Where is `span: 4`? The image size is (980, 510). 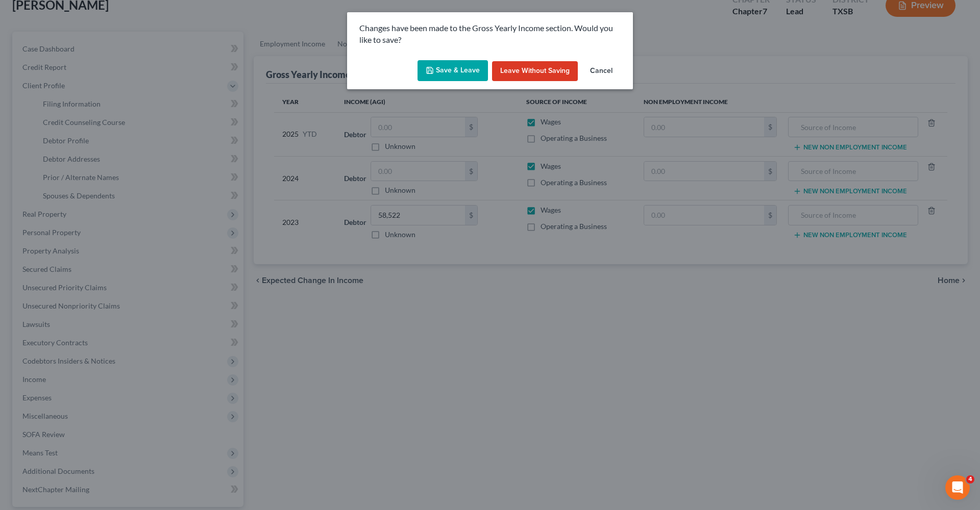
span: 4 is located at coordinates (970, 479).